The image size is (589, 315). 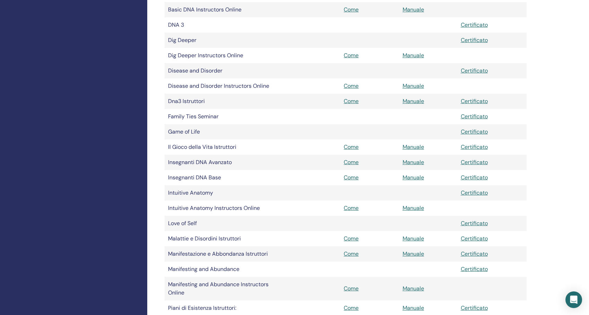 I want to click on td: Manifesting and Abundance Instructors Online, so click(x=227, y=288).